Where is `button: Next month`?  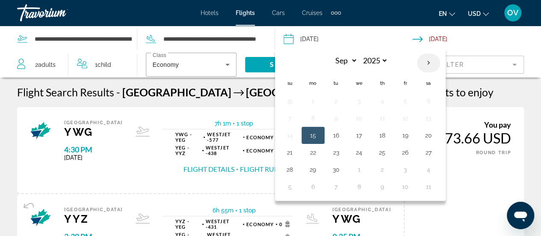
button: Next month is located at coordinates (429, 63).